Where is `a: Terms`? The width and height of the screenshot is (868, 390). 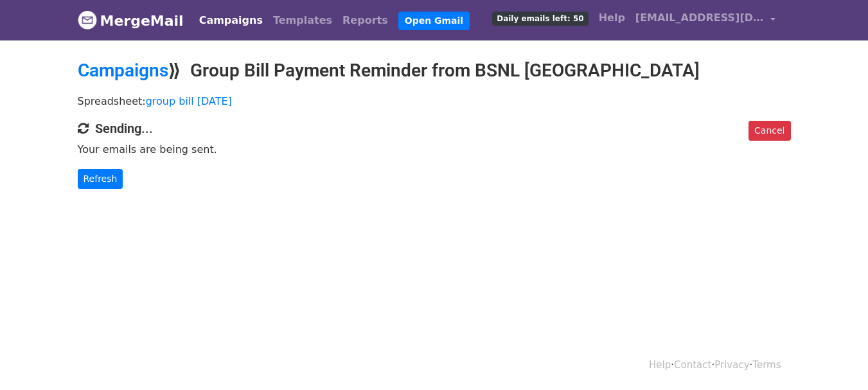
a: Terms is located at coordinates (766, 365).